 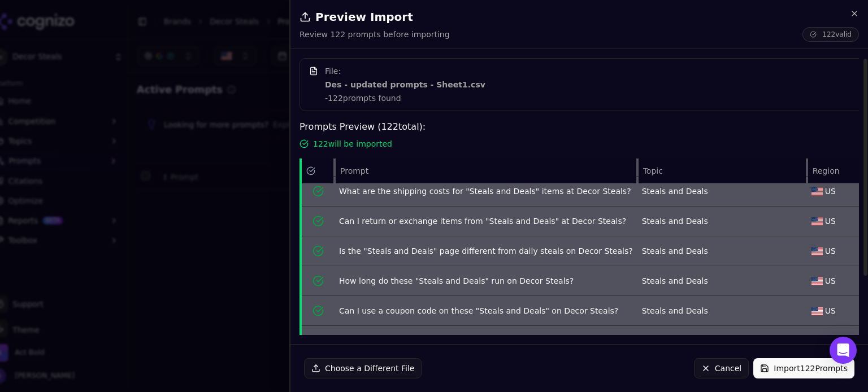 I want to click on span: 122 valid, so click(x=830, y=34).